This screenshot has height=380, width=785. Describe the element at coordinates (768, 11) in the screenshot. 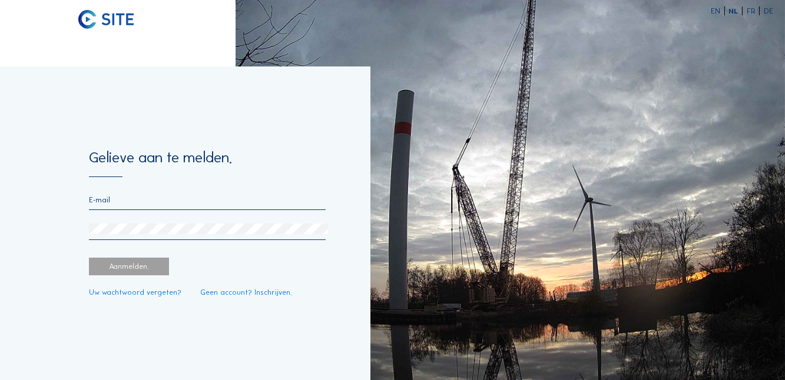

I see `div: DE` at that location.